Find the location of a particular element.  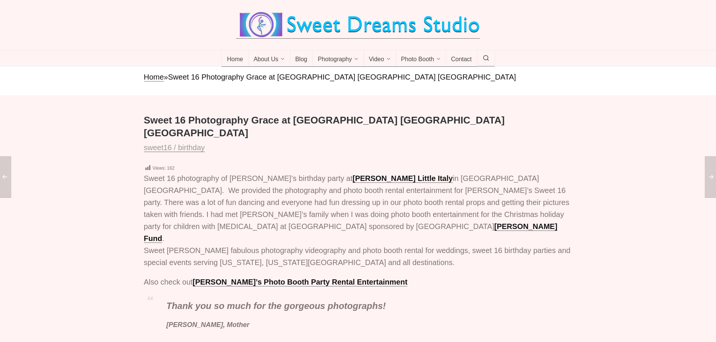

a: Photography is located at coordinates (338, 59).